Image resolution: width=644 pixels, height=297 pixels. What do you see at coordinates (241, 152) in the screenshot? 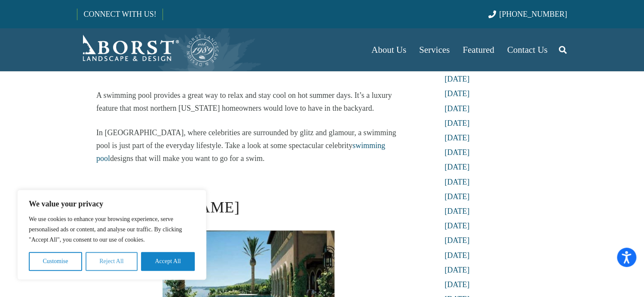
I see `a: swimming pool` at bounding box center [241, 152].